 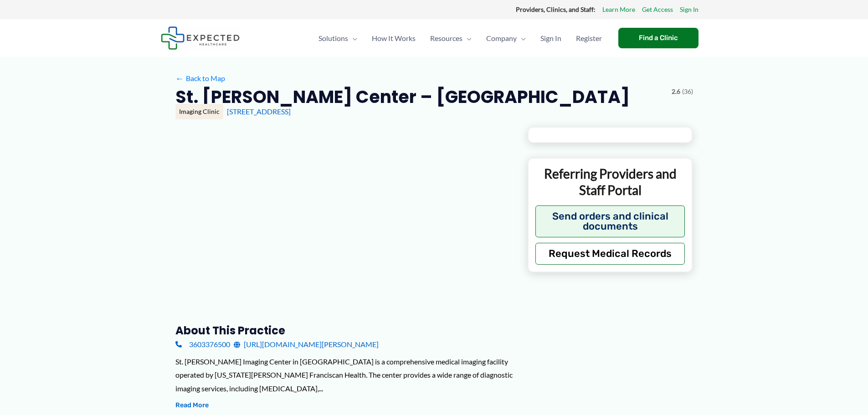 I want to click on span: 2.6, so click(x=676, y=91).